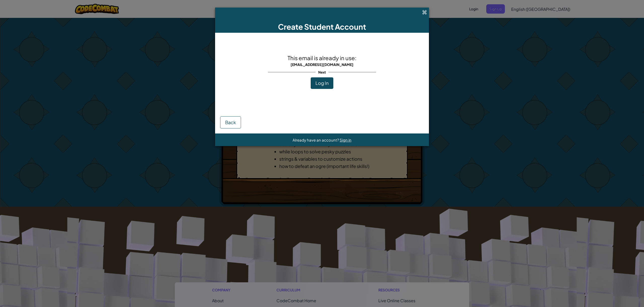 The image size is (644, 307). What do you see at coordinates (345, 140) in the screenshot?
I see `span: Sign in` at bounding box center [345, 140].